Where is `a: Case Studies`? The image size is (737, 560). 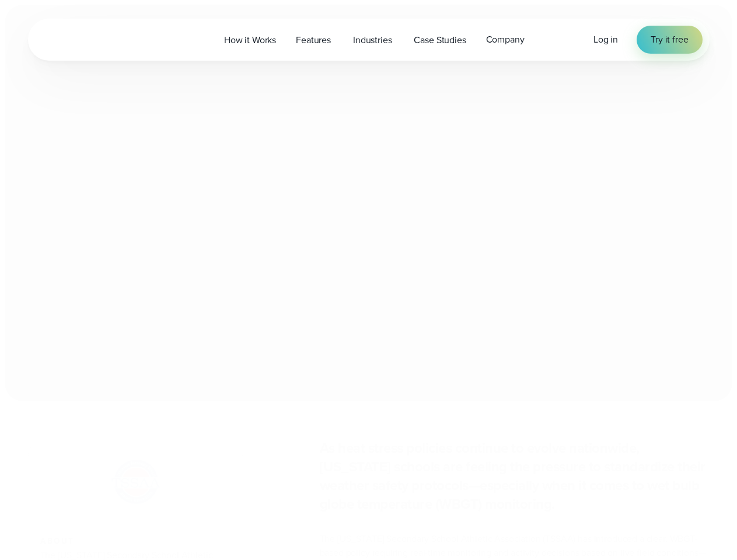 a: Case Studies is located at coordinates (439, 39).